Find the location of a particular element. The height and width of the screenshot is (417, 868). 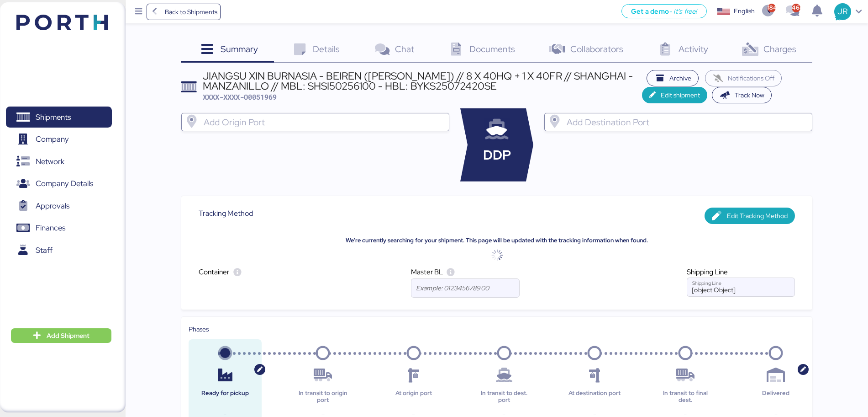

span: Activity is located at coordinates (693, 49).